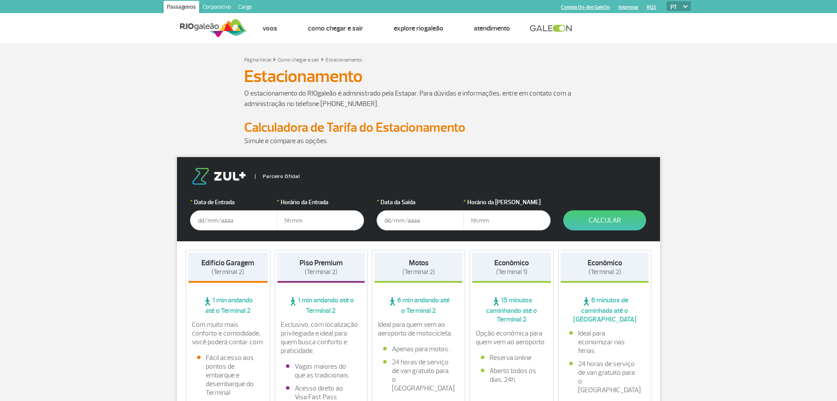 The width and height of the screenshot is (837, 401). I want to click on p: Exclusivo, com localização privilegiada e ideal para quem busca conforto e praticidade., so click(321, 338).